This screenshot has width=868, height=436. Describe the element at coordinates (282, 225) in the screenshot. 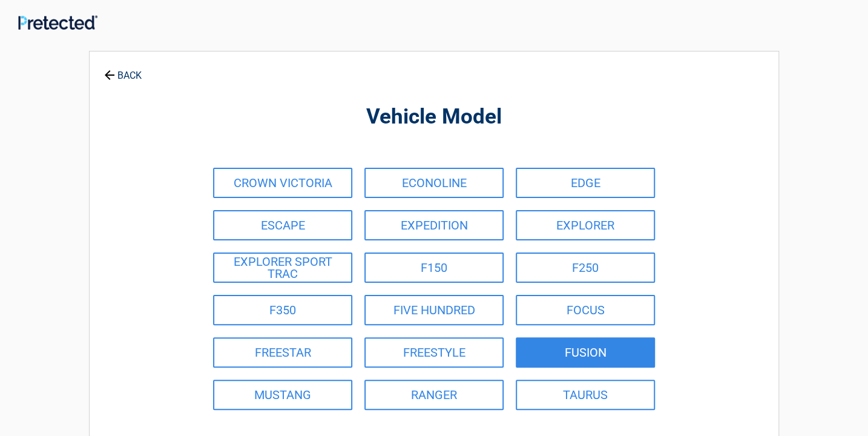

I see `a: ESCAPE` at that location.